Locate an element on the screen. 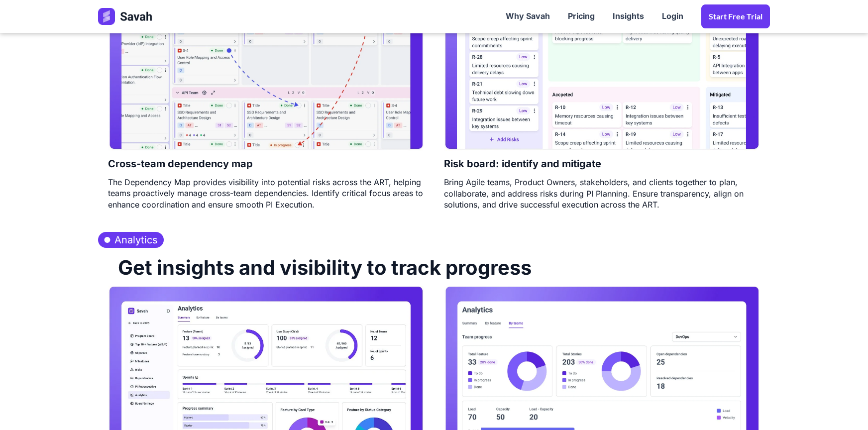  a: Login is located at coordinates (672, 17).